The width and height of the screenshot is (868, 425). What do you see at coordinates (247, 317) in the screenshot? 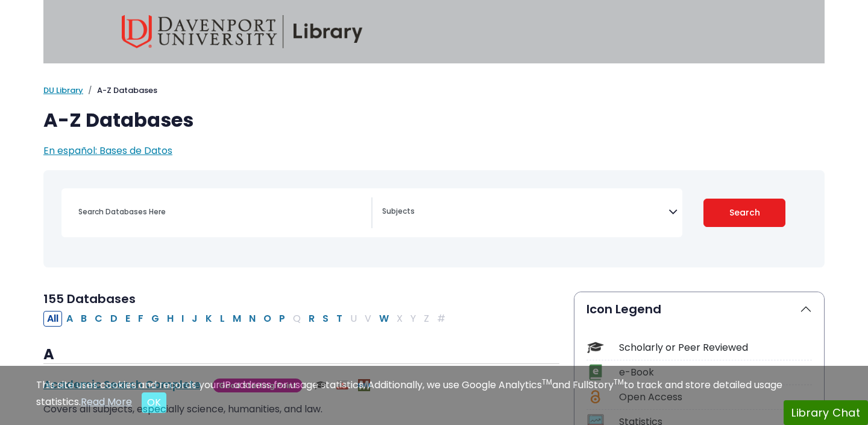
I see `div: Alpha-list to filter by first letter of database name` at bounding box center [247, 317].